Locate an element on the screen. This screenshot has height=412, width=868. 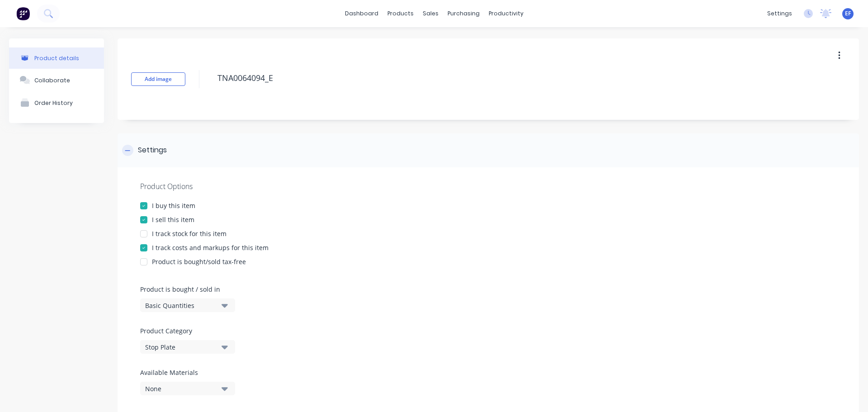
div: settings is located at coordinates (780, 14).